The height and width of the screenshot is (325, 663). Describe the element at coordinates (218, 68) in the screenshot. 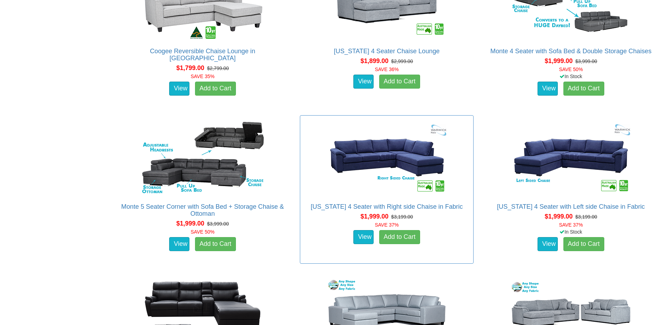

I see `del: $2,799.00` at that location.